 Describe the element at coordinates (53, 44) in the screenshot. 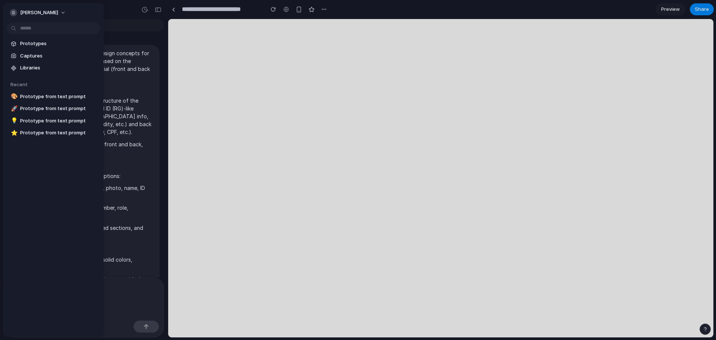

I see `a: Prototypes` at that location.